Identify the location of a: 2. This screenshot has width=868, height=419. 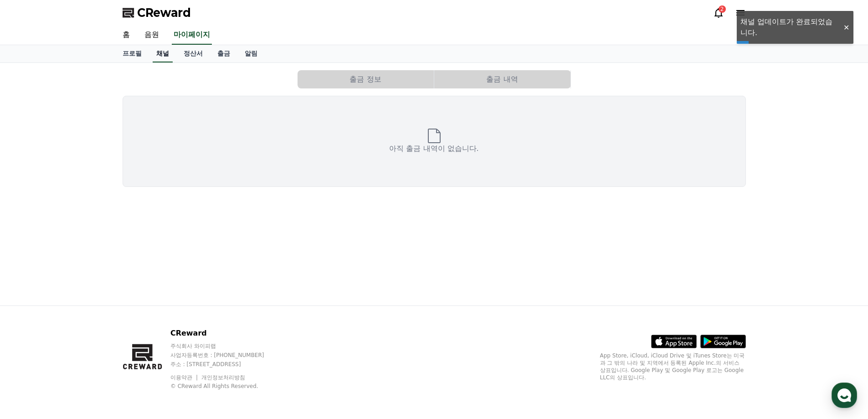
(719, 12).